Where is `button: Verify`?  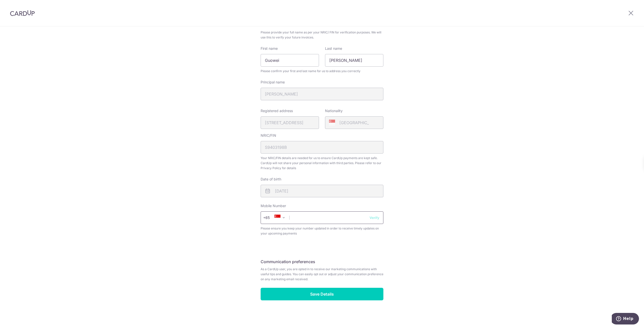 button: Verify is located at coordinates (374, 218).